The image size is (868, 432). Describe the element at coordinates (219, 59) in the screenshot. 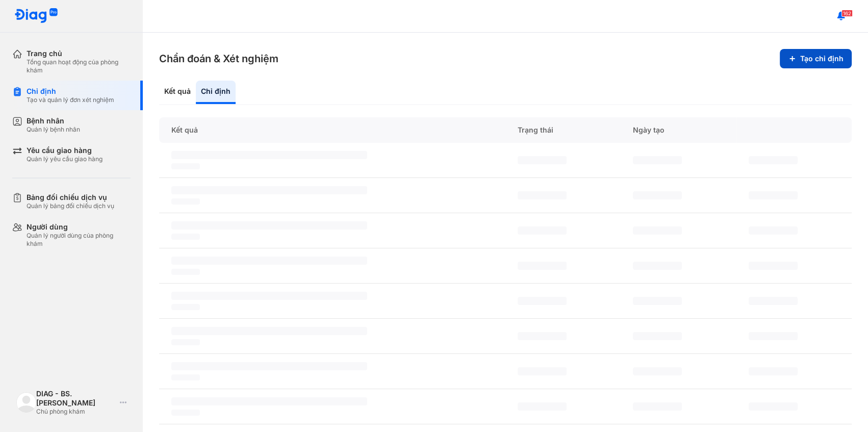

I see `h3: Chẩn đoán & Xét nghiệm` at that location.